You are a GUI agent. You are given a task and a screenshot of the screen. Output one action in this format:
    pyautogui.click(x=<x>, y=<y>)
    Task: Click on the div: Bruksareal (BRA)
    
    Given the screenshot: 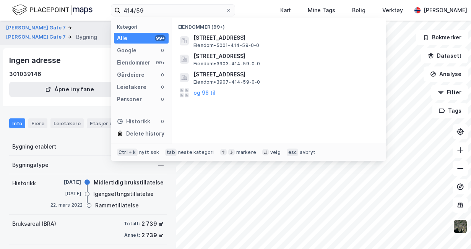 What is the action you would take?
    pyautogui.click(x=34, y=224)
    